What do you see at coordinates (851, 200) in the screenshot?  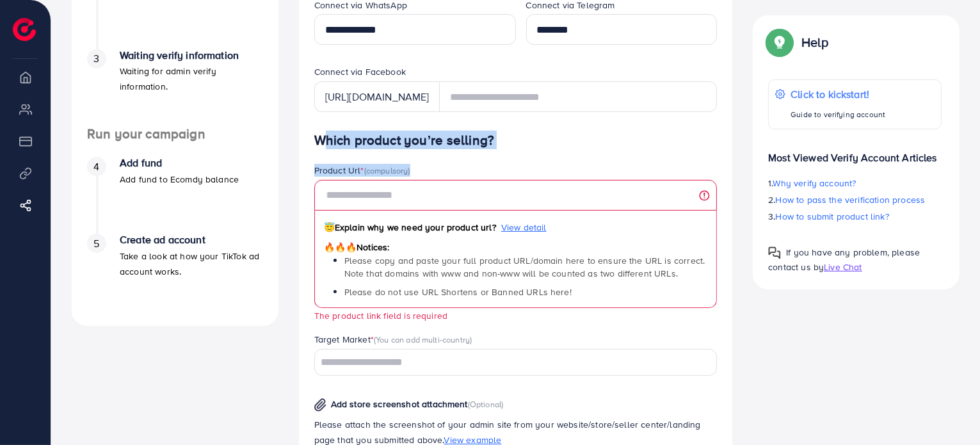 I see `span: How to pass the verification process` at bounding box center [851, 200].